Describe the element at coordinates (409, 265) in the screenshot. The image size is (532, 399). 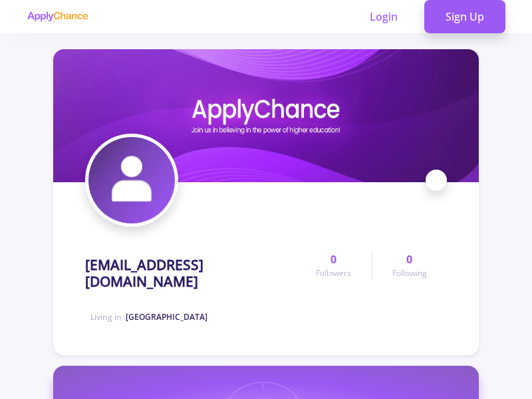
I see `a: 0Following` at that location.